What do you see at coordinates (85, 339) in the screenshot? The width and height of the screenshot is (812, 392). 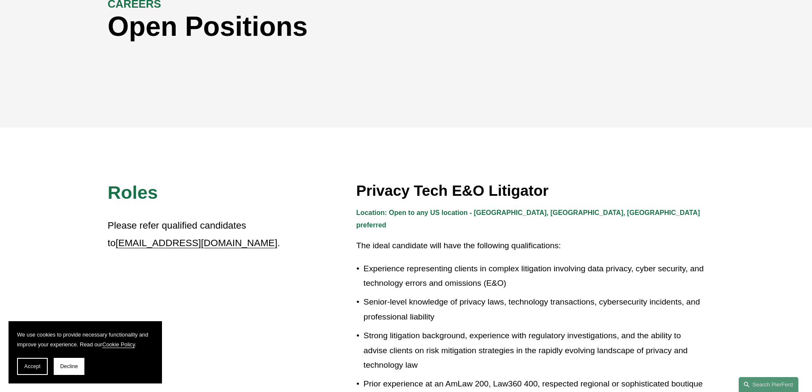 I see `p: We use cookies to provide necessary functionality and improve your experience. Read our .` at bounding box center [85, 339].